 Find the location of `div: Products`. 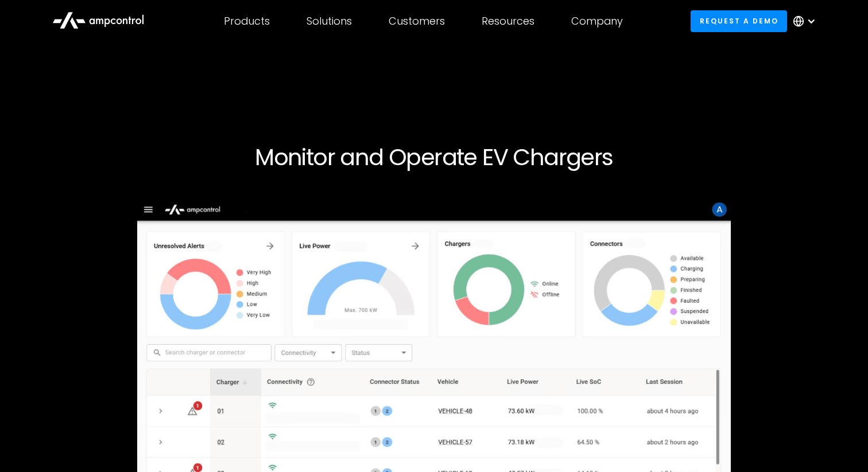

div: Products is located at coordinates (247, 21).